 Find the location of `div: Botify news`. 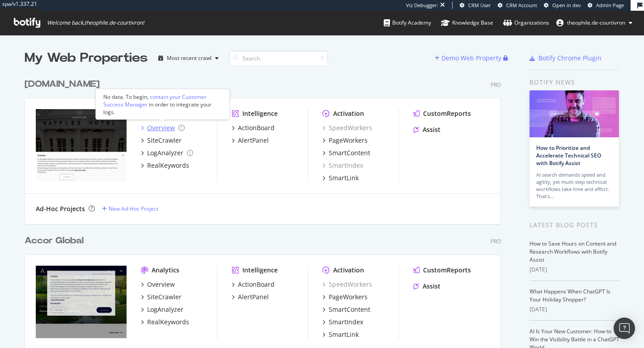

div: Botify news is located at coordinates (574, 82).